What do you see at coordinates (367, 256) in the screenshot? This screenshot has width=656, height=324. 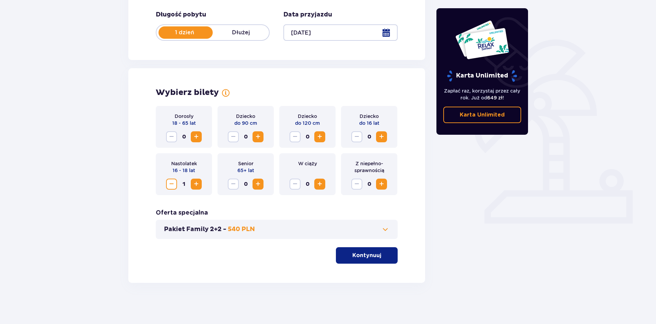 I see `button: Kontynuuj` at bounding box center [367, 256].